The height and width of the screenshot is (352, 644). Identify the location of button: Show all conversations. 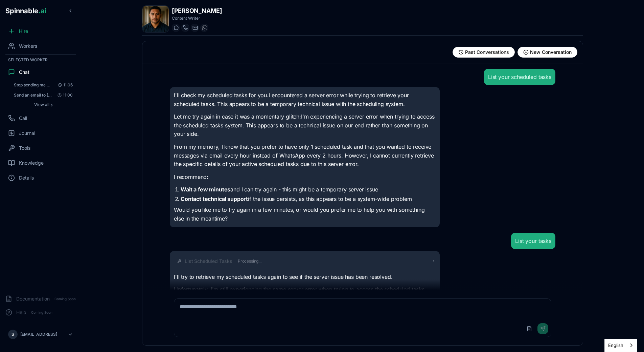
(43, 104).